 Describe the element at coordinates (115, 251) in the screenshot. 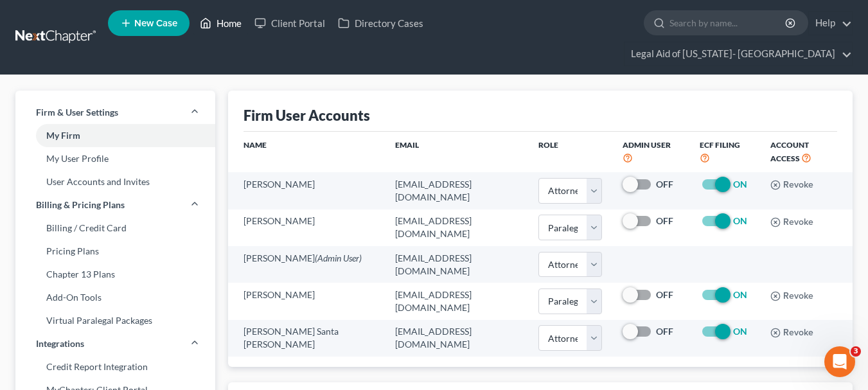

I see `a: Pricing Plans` at that location.